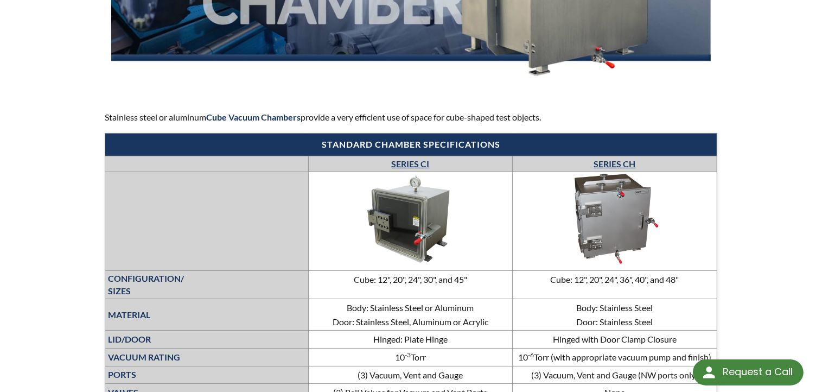  Describe the element at coordinates (615, 374) in the screenshot. I see `td: (3) Vacuum, Vent and Gauge (NW ports only)` at that location.